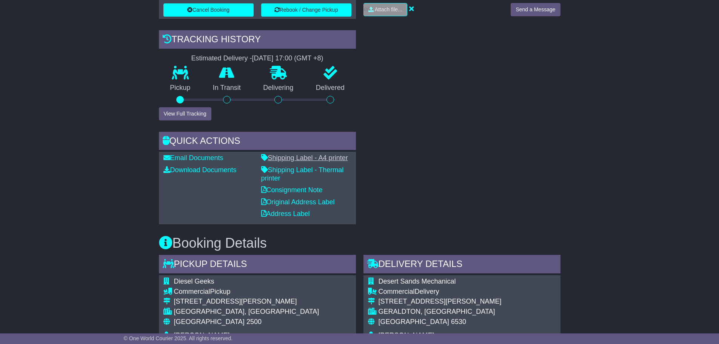 The height and width of the screenshot is (344, 719). I want to click on p: Delivered, so click(330, 88).